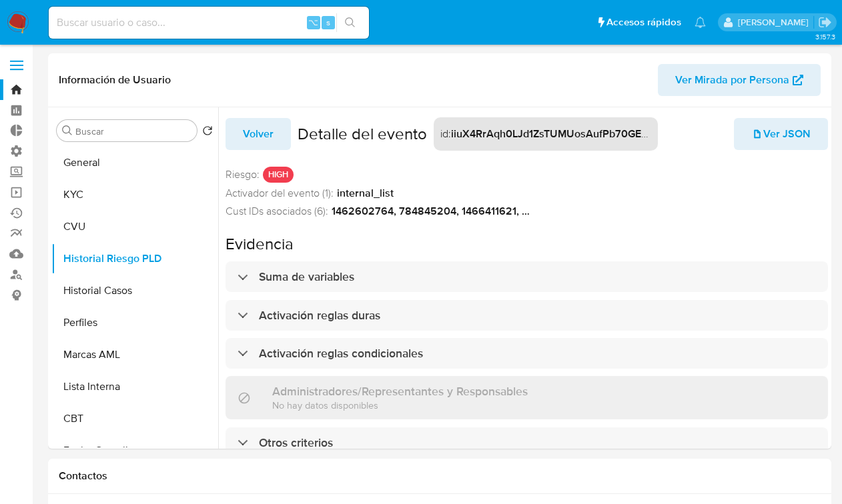  I want to click on button: search-icon, so click(350, 23).